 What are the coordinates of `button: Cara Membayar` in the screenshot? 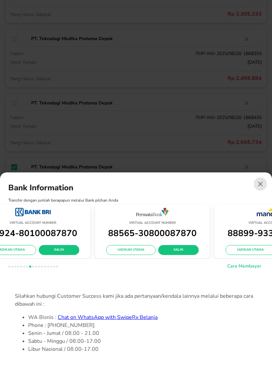 It's located at (244, 267).